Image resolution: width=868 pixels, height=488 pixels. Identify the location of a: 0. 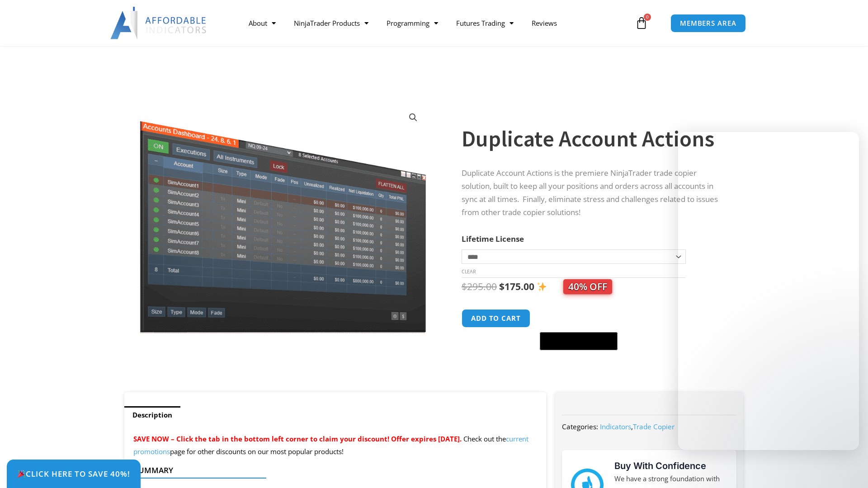
(641, 23).